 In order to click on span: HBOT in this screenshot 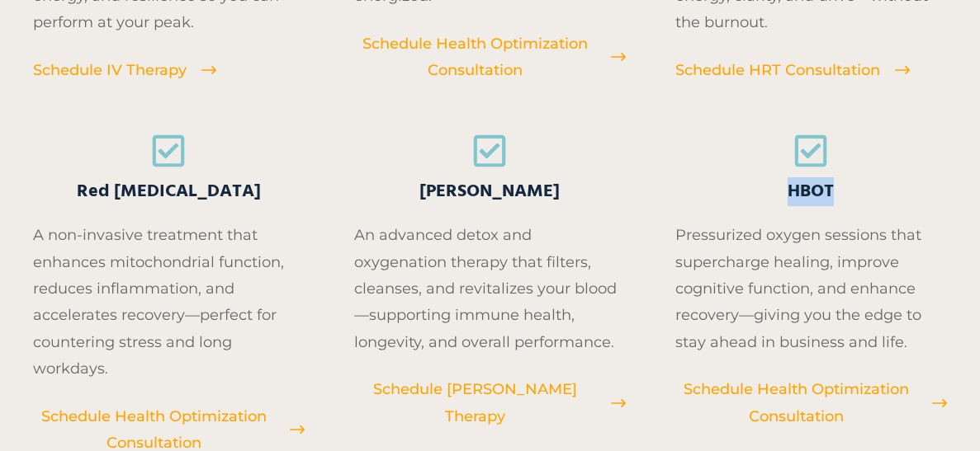, I will do `click(811, 192)`.